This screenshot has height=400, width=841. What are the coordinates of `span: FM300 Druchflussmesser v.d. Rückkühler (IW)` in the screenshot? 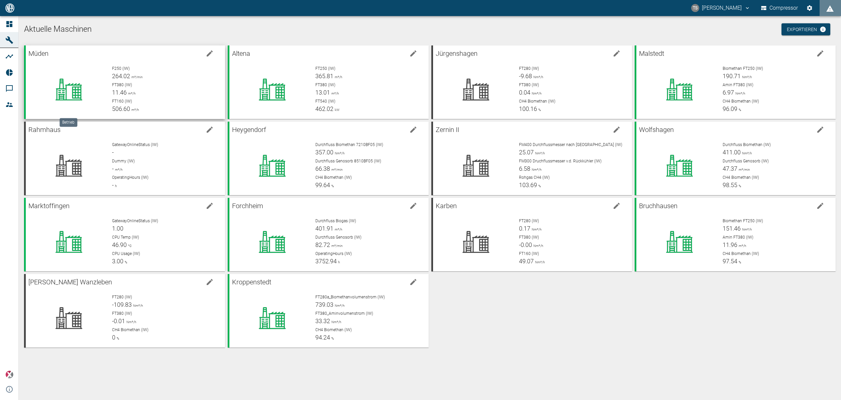 It's located at (560, 161).